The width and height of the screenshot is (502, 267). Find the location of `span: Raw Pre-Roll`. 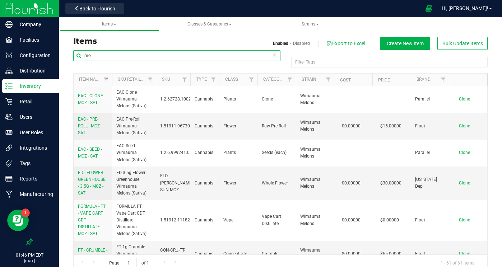

span: Raw Pre-Roll is located at coordinates (276, 126).